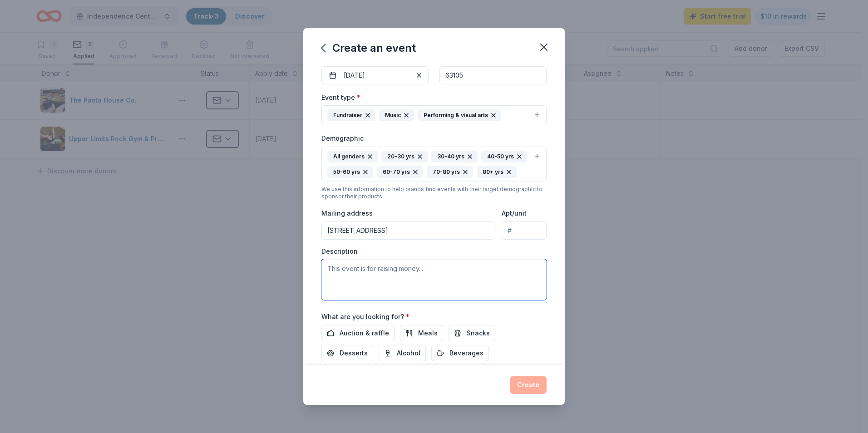 The width and height of the screenshot is (868, 433). What do you see at coordinates (342, 139) in the screenshot?
I see `label: Demographic` at bounding box center [342, 139].